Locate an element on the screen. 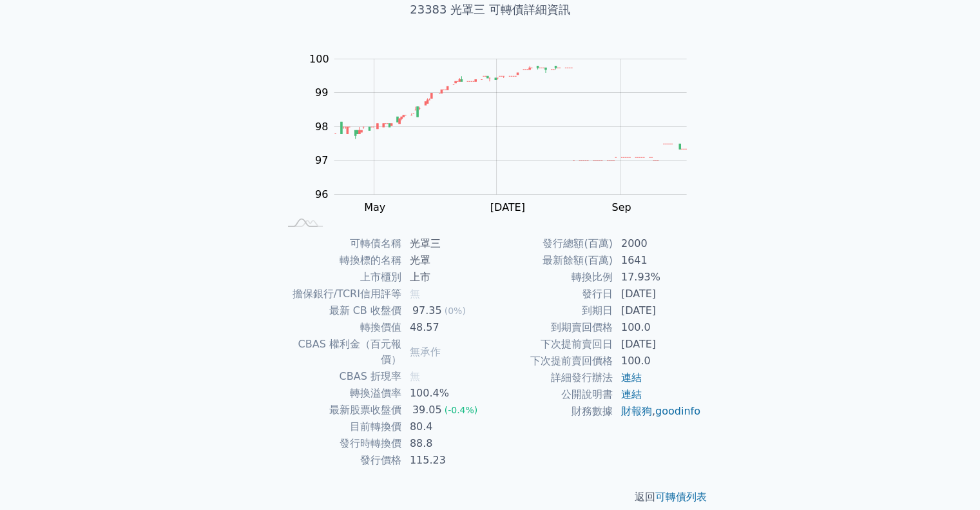 The width and height of the screenshot is (980, 510). td: 上市櫃別 is located at coordinates (340, 278).